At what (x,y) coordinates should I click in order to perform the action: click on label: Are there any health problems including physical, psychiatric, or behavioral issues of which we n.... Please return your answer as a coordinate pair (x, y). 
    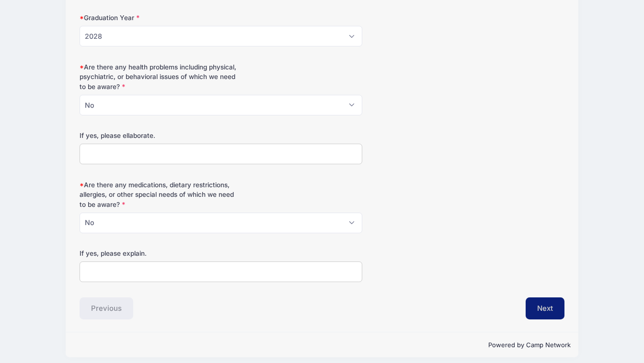
    Looking at the image, I should click on (160, 77).